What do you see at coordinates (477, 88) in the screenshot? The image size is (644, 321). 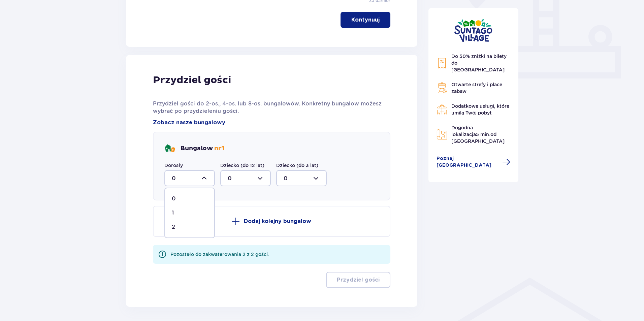 I see `span: Otwarte strefy i place zabaw` at bounding box center [477, 88].